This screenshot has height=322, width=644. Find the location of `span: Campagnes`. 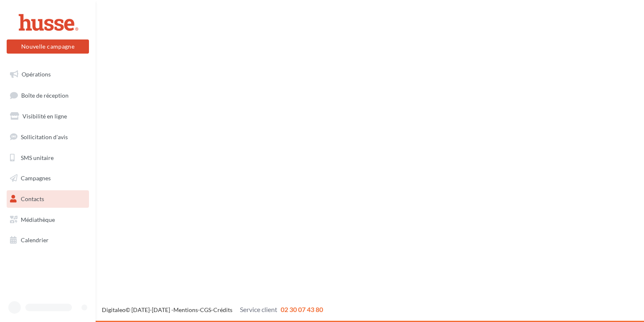

span: Campagnes is located at coordinates (36, 178).